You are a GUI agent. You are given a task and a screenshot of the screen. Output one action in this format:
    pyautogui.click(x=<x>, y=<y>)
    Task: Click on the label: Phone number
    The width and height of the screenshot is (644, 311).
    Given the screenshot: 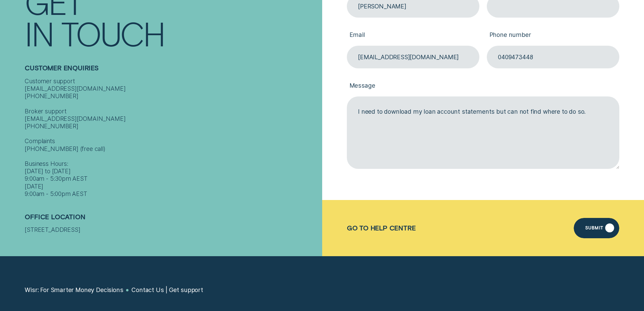 What is the action you would take?
    pyautogui.click(x=553, y=35)
    